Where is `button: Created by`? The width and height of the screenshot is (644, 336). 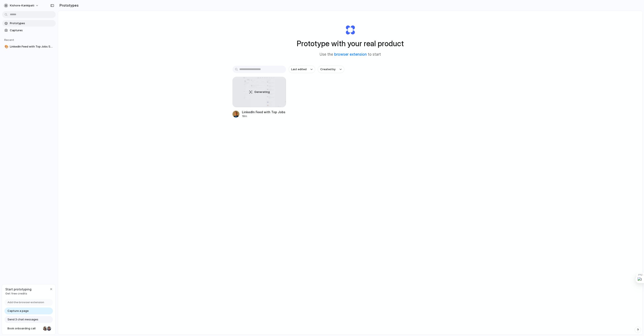 button: Created by is located at coordinates (331, 69).